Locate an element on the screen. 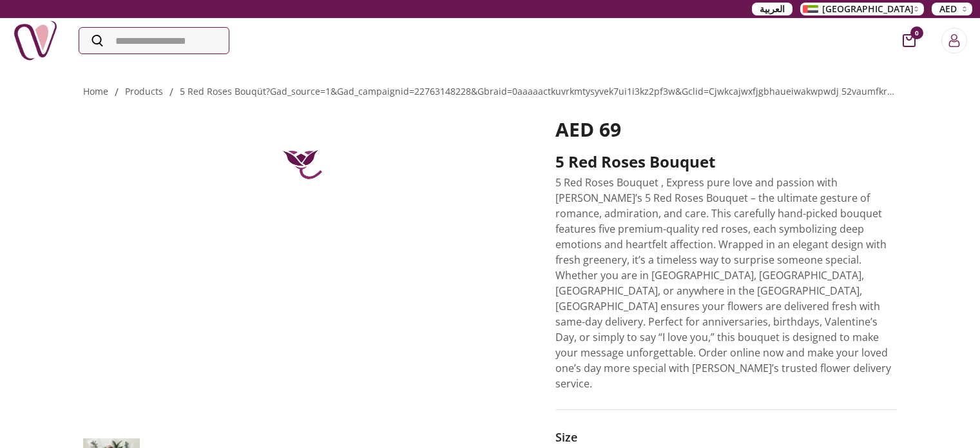 The width and height of the screenshot is (980, 448). span: AED 69 is located at coordinates (588, 129).